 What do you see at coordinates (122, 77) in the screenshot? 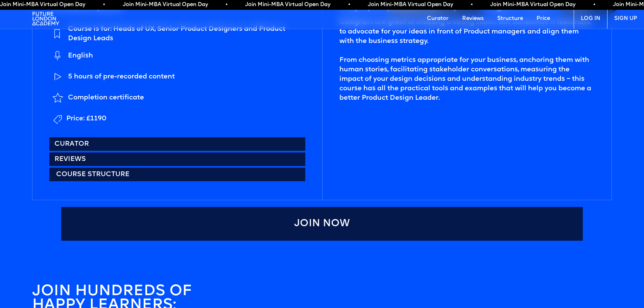
I see `div: 5 hours of pre-recorded content` at bounding box center [122, 77].